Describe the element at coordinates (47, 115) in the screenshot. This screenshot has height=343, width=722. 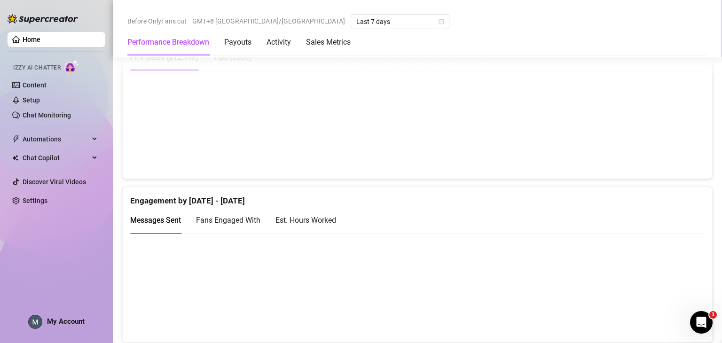
I see `a: Chat Monitoring` at that location.